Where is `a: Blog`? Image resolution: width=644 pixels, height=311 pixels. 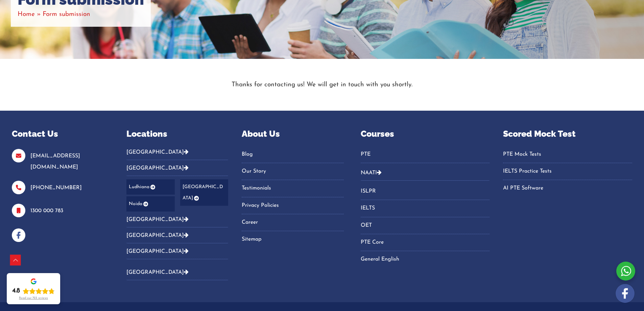
a: Blog is located at coordinates (293, 154).